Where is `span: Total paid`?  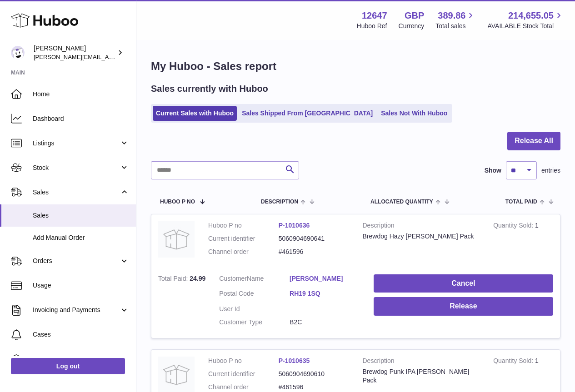
span: Total paid is located at coordinates (521, 202).